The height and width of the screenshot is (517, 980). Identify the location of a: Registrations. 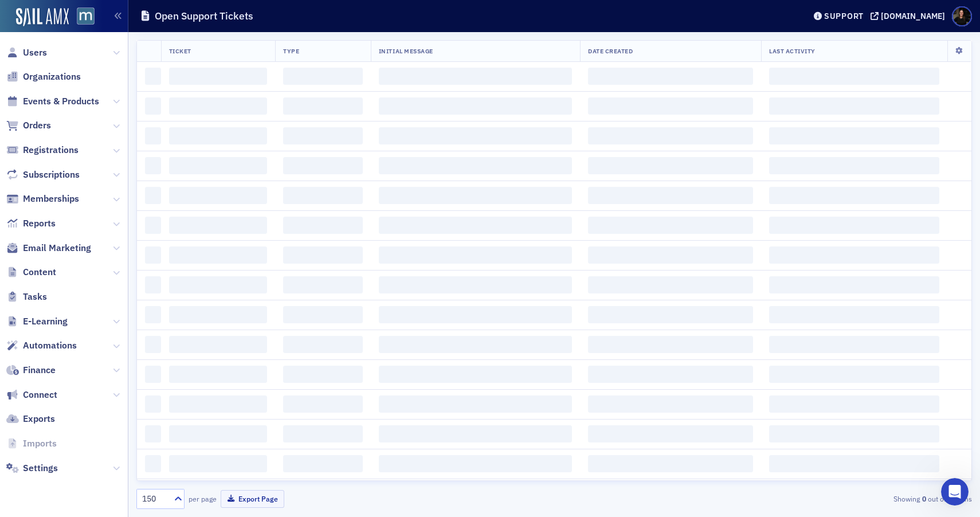
(43, 150).